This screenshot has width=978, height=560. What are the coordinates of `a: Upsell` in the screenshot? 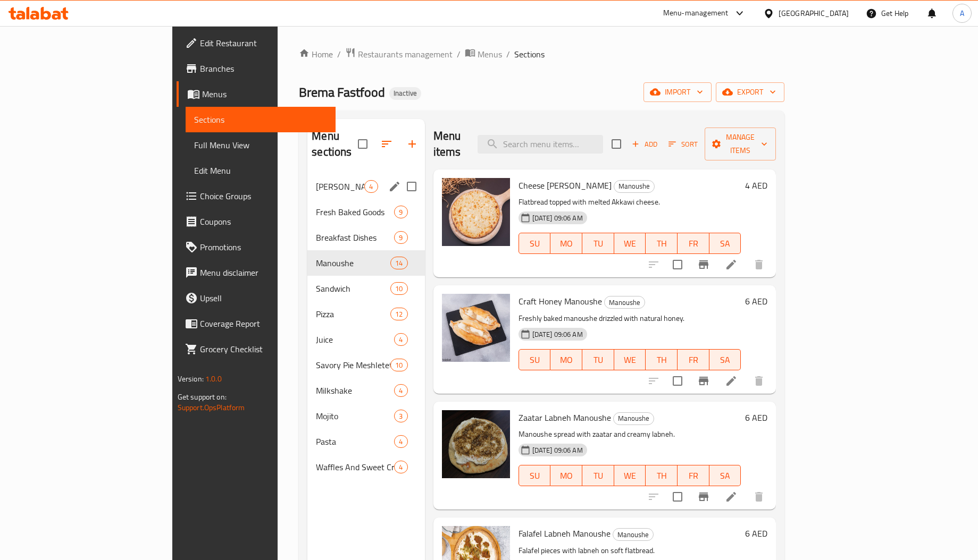 It's located at (256, 299).